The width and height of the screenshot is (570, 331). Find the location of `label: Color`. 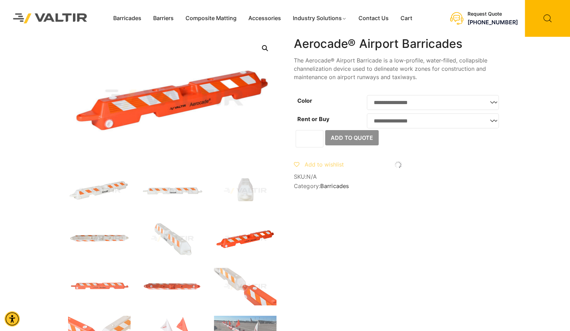

label: Color is located at coordinates (304, 101).